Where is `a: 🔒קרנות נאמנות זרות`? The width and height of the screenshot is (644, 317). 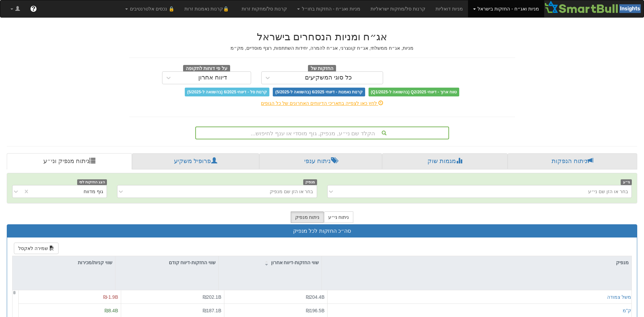 a: 🔒קרנות נאמנות זרות is located at coordinates (208, 8).